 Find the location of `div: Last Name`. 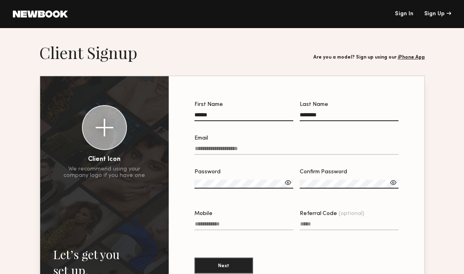

div: Last Name is located at coordinates (349, 105).